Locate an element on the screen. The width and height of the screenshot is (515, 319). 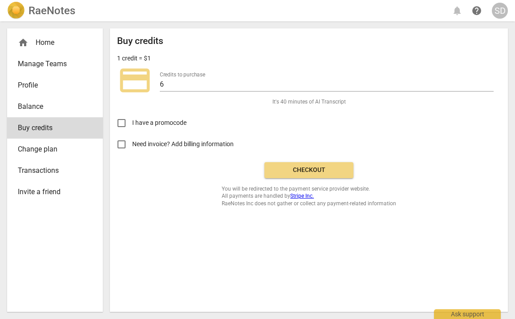
label: Credits to purchase is located at coordinates (182, 75).